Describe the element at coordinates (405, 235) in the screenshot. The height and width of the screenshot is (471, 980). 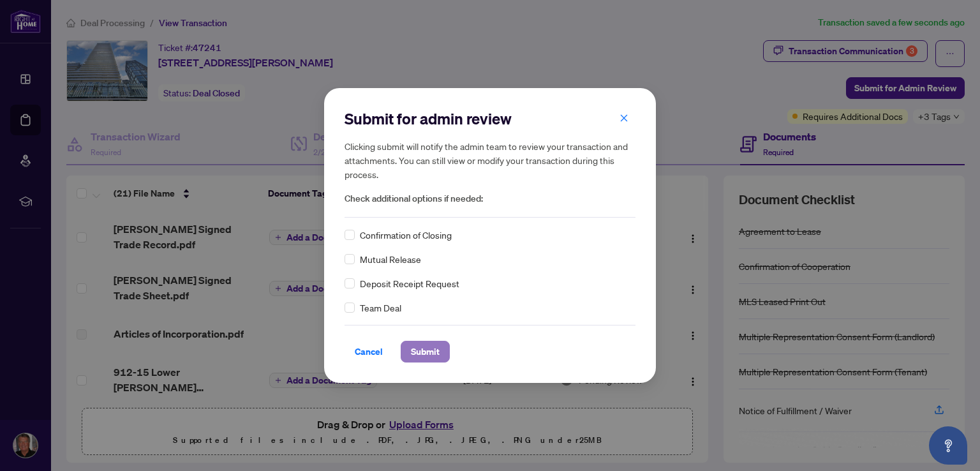
I see `span: Confirmation of Closing` at that location.